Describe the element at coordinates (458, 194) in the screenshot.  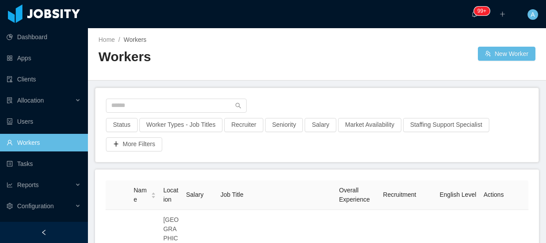
I see `span: English Level` at that location.